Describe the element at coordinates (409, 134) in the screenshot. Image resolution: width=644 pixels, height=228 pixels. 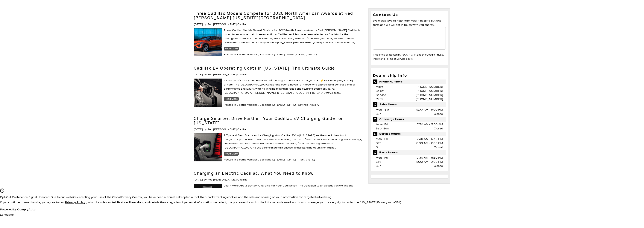
I see `span: Service Hours:` at that location.